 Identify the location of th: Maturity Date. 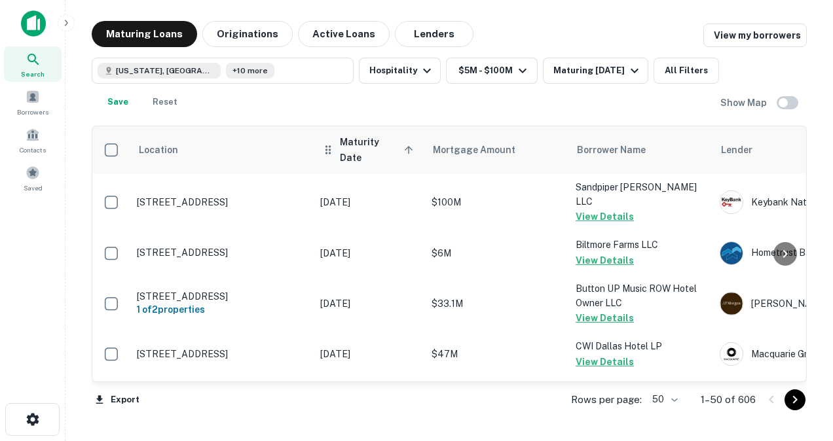
(369, 150).